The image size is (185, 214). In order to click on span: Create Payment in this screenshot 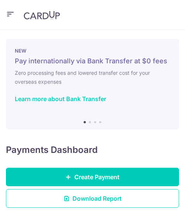, I will do `click(97, 177)`.